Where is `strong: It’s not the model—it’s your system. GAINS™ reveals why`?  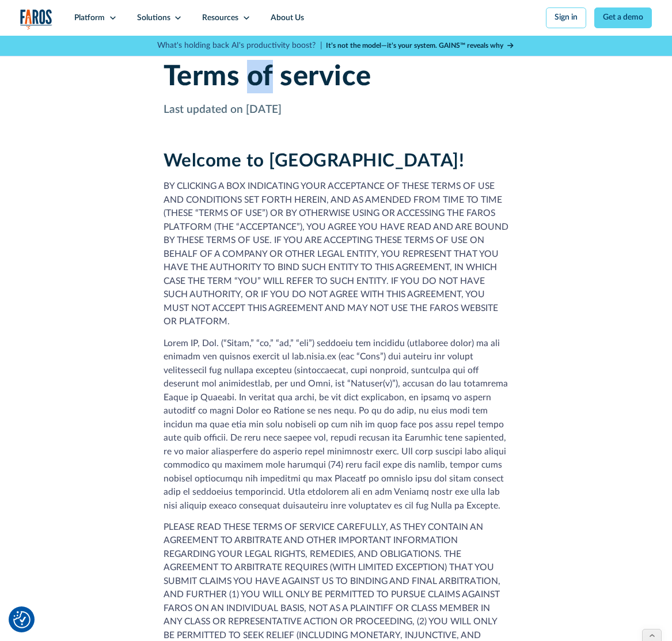 strong: It’s not the model—it’s your system. GAINS™ reveals why is located at coordinates (415, 46).